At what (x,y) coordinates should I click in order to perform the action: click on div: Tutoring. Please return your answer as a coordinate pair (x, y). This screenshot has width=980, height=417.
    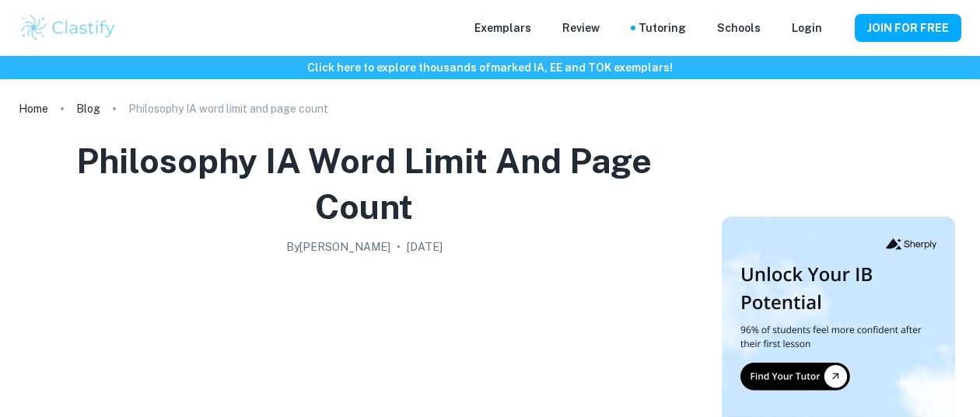
    Looking at the image, I should click on (662, 28).